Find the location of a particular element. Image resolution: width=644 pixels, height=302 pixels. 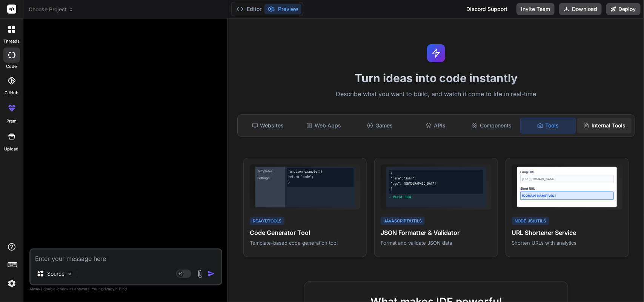

label: prem is located at coordinates (11, 121).